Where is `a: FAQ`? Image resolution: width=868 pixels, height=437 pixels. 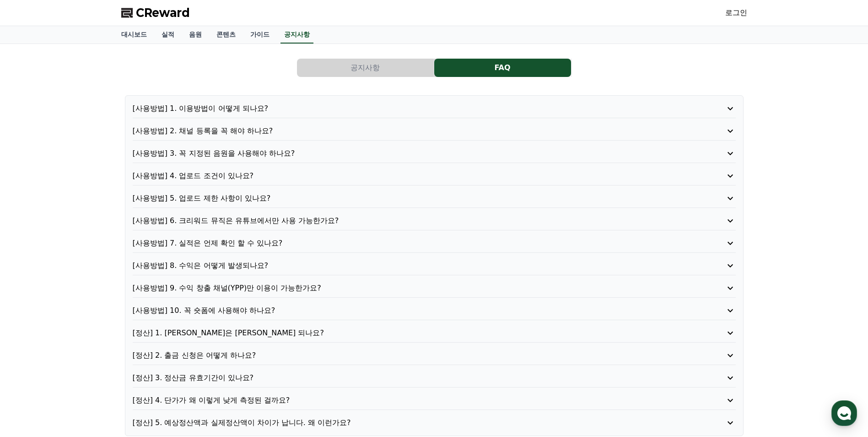
a: FAQ is located at coordinates (502, 67).